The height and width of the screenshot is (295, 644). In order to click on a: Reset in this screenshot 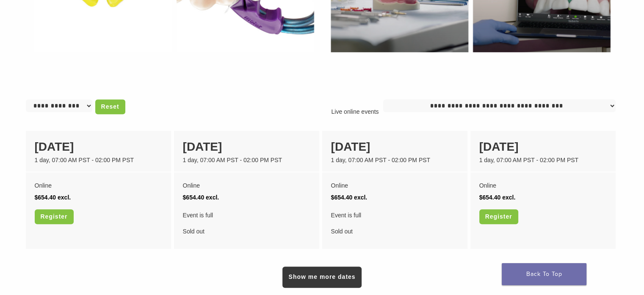, I will do `click(110, 107)`.